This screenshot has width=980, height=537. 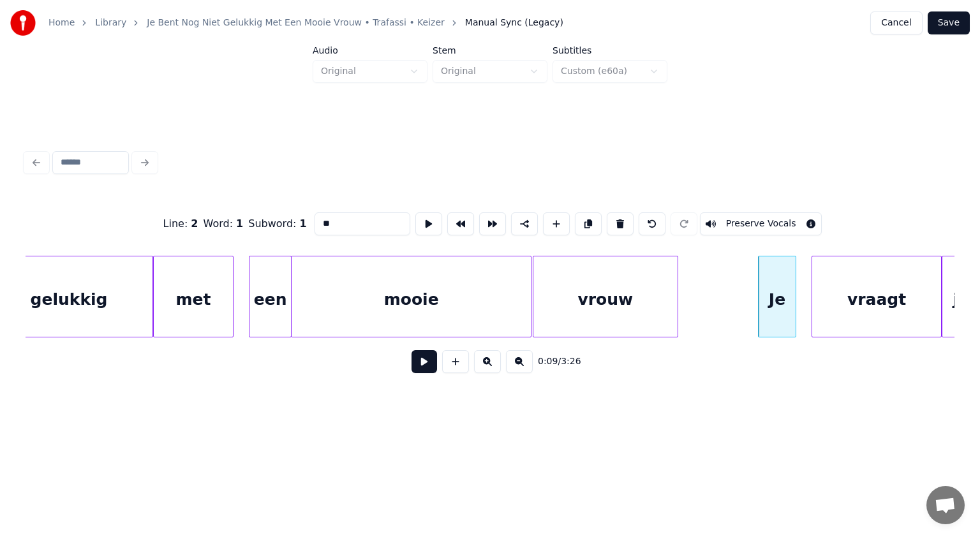 What do you see at coordinates (277, 224) in the screenshot?
I see `div: Subword :` at bounding box center [277, 224].